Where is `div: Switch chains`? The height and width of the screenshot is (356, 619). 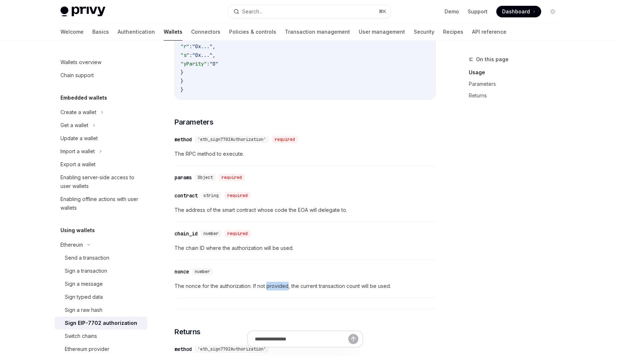
div: Switch chains is located at coordinates (81, 336).